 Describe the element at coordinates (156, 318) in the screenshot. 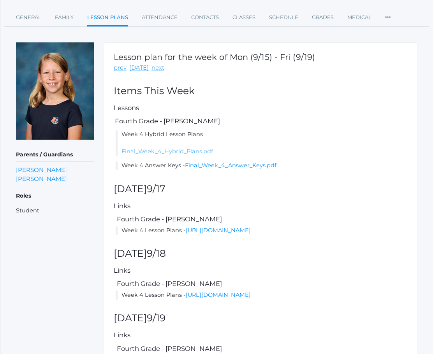

I see `span: 9/19` at that location.